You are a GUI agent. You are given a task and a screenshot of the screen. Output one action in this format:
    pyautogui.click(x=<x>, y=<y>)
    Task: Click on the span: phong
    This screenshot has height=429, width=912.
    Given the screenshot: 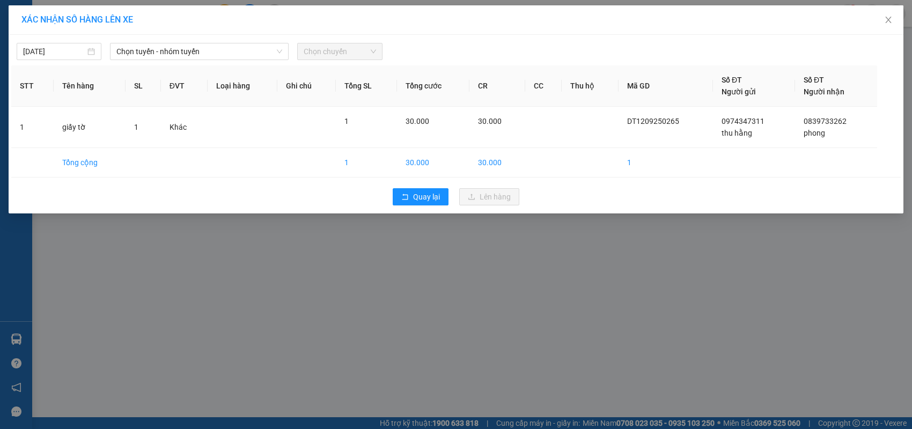 What is the action you would take?
    pyautogui.click(x=815, y=133)
    